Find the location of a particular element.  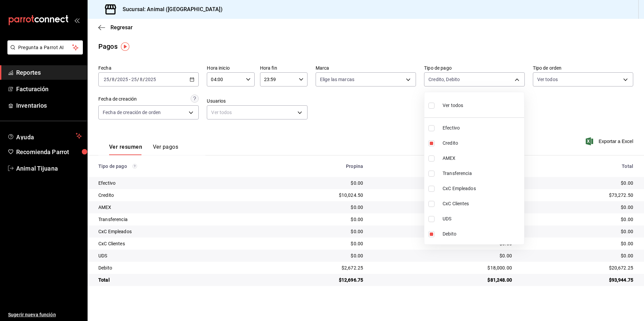

span: Credito is located at coordinates (482, 143).